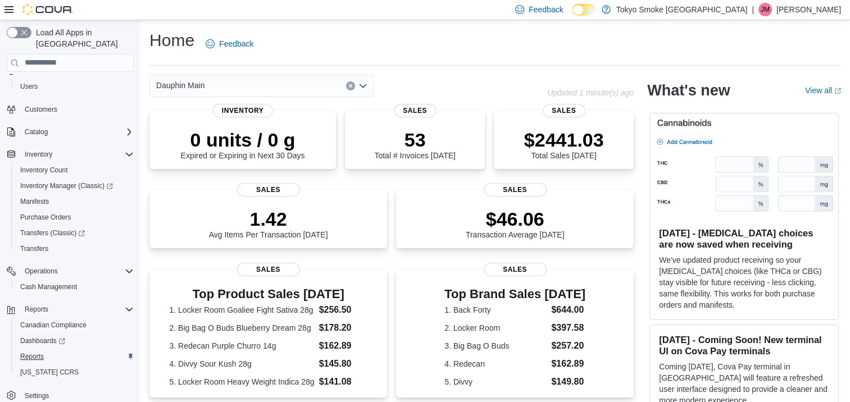 Image resolution: width=850 pixels, height=402 pixels. I want to click on span: Manifests, so click(34, 202).